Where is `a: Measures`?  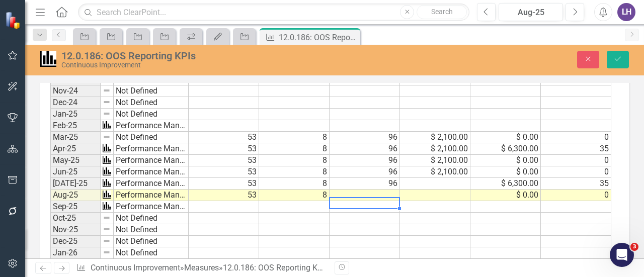
a: Measures is located at coordinates (201, 267).